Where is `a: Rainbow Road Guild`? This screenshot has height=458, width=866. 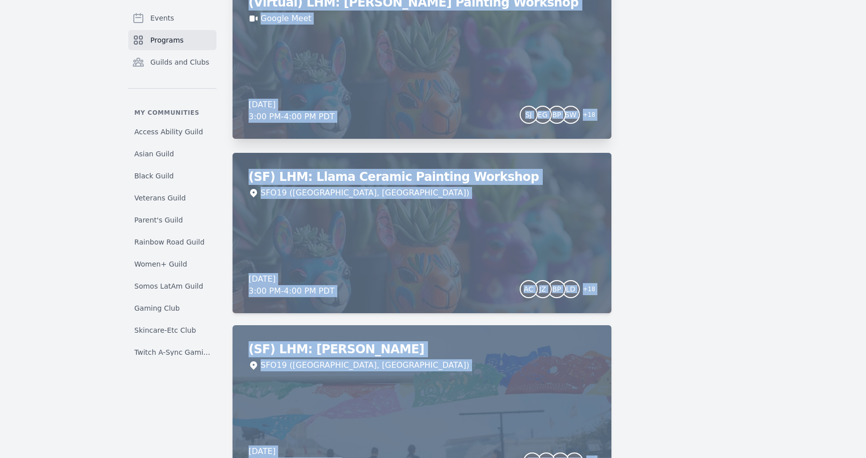
a: Rainbow Road Guild is located at coordinates (172, 242).